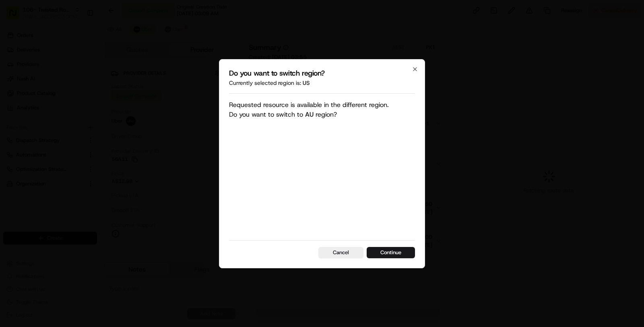 The height and width of the screenshot is (327, 644). What do you see at coordinates (391, 253) in the screenshot?
I see `button: Continue` at bounding box center [391, 253].